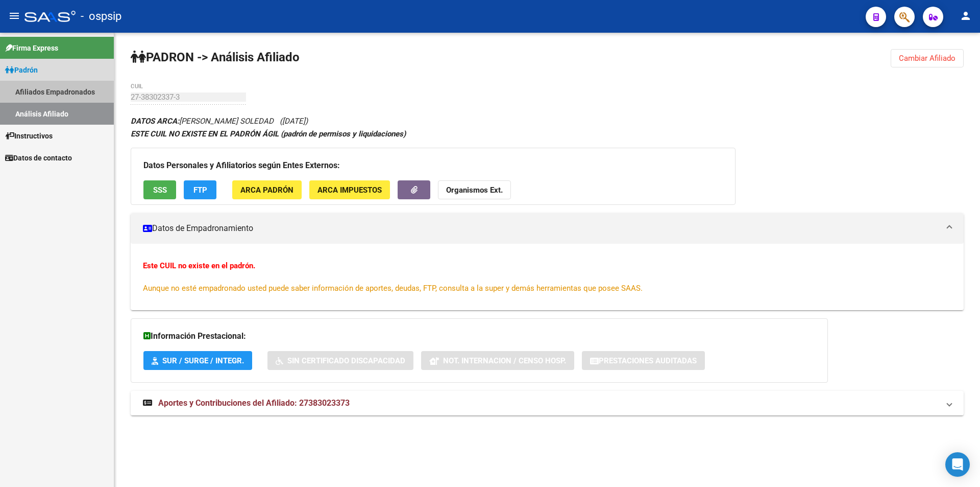 The width and height of the screenshot is (980, 487). I want to click on span: Padrón, so click(21, 70).